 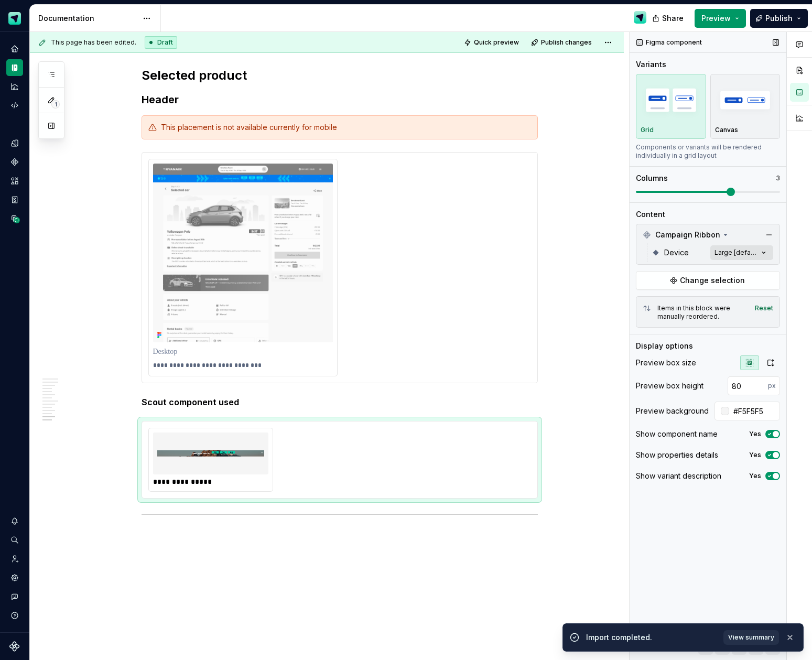 What do you see at coordinates (14, 143) in the screenshot?
I see `div: Design tokens` at bounding box center [14, 143].